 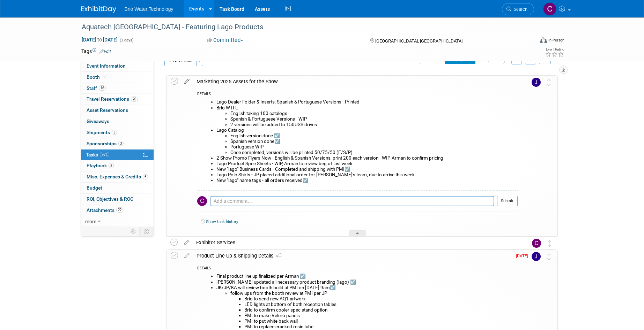 What do you see at coordinates (373, 141) in the screenshot?
I see `li: Spanish version done☑️` at bounding box center [373, 141].